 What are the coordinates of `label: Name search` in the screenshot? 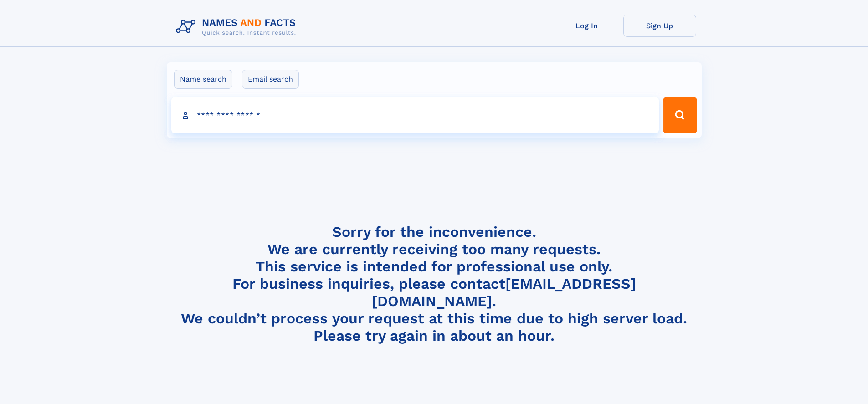 It's located at (203, 79).